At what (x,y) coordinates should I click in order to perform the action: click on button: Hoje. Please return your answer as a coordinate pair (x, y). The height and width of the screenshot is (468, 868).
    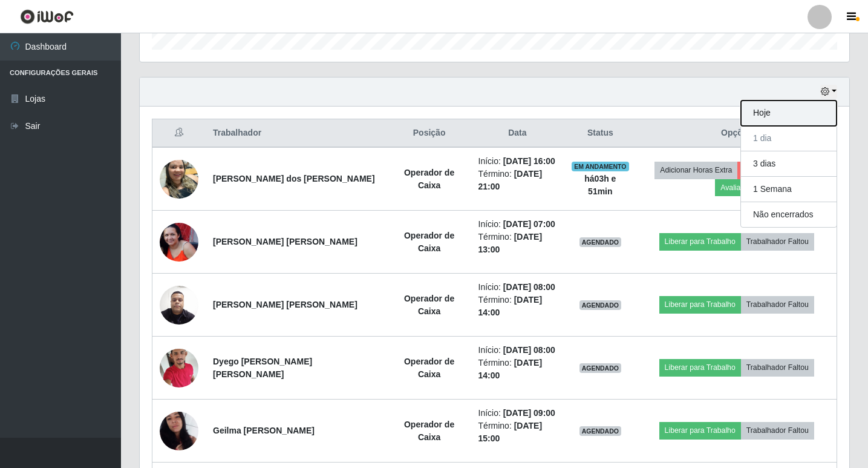
    Looking at the image, I should click on (789, 113).